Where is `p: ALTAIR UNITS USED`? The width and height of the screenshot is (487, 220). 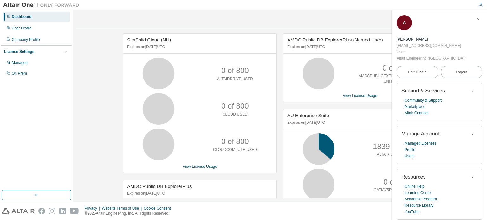
p: ALTAIR UNITS USED is located at coordinates (395, 155).